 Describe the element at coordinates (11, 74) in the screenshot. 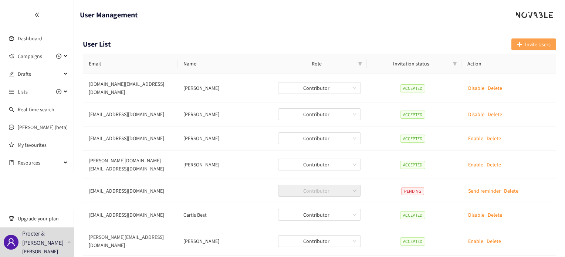

I see `span: edit` at that location.